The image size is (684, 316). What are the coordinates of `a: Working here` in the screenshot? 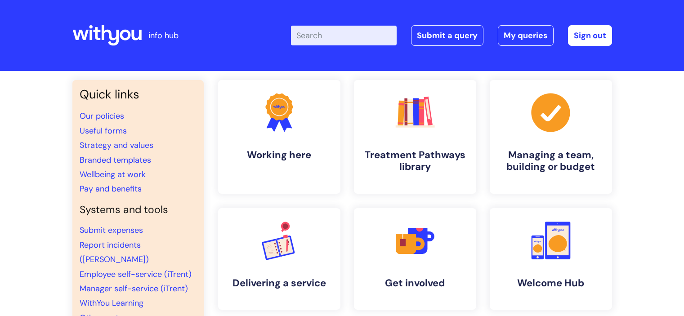 It's located at (279, 137).